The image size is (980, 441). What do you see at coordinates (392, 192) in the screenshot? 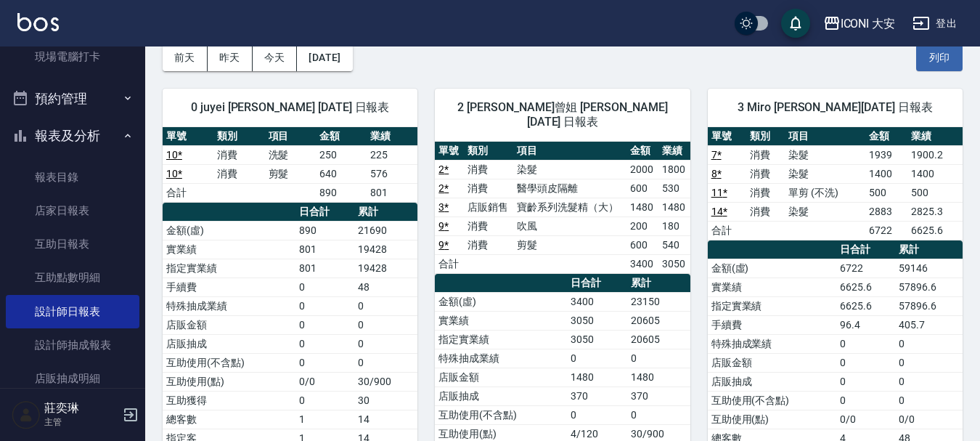
I see `td: 801` at bounding box center [392, 192].